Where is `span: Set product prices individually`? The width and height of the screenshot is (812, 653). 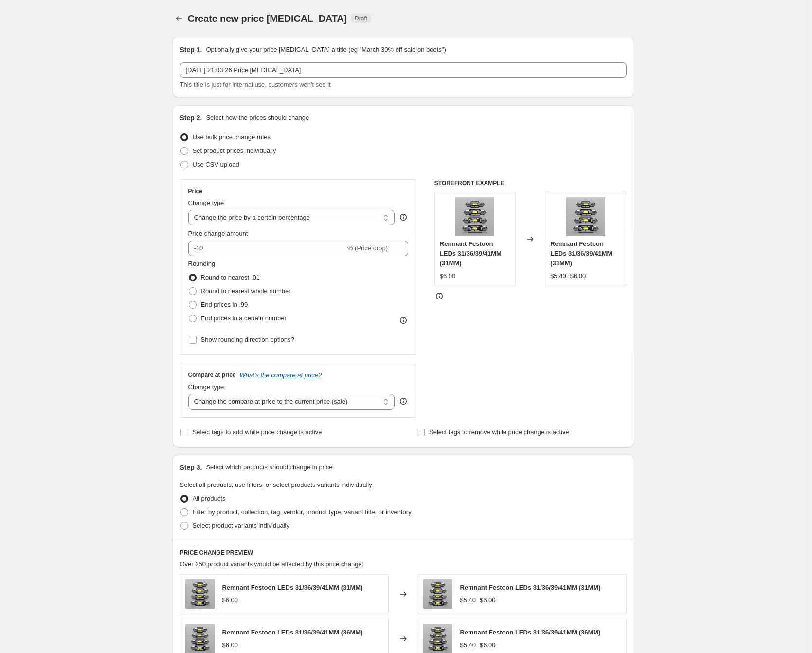 span: Set product prices individually is located at coordinates (234, 150).